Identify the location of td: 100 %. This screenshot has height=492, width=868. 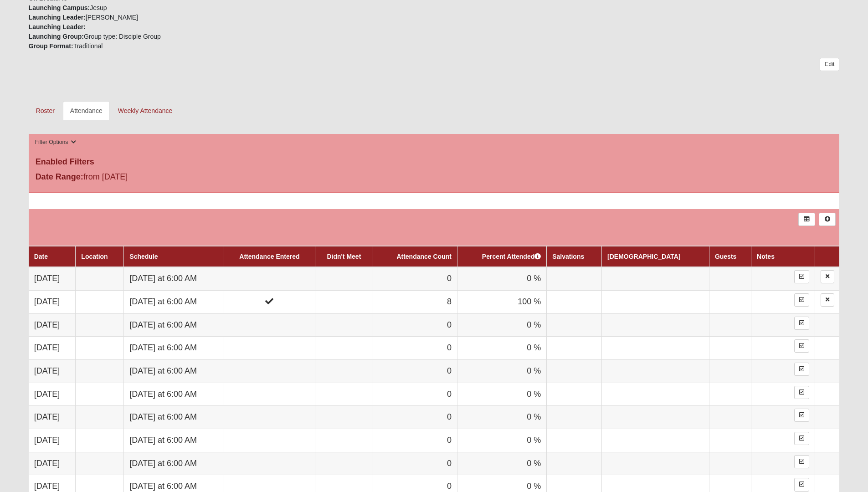
(502, 302).